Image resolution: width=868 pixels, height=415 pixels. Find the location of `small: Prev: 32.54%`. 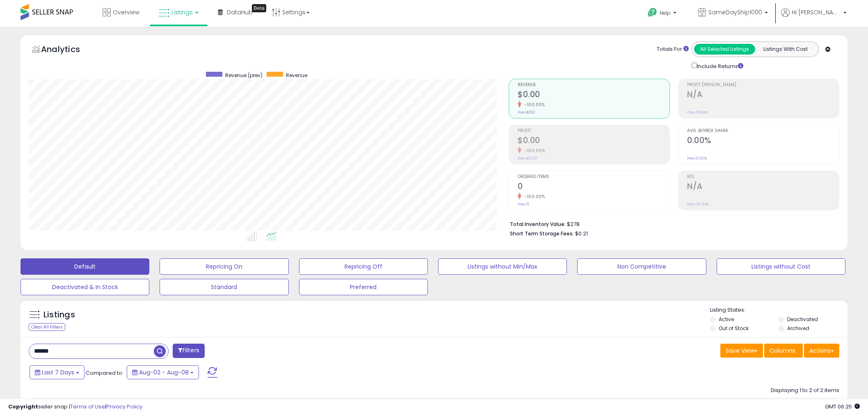

small: Prev: 32.54% is located at coordinates (698, 204).